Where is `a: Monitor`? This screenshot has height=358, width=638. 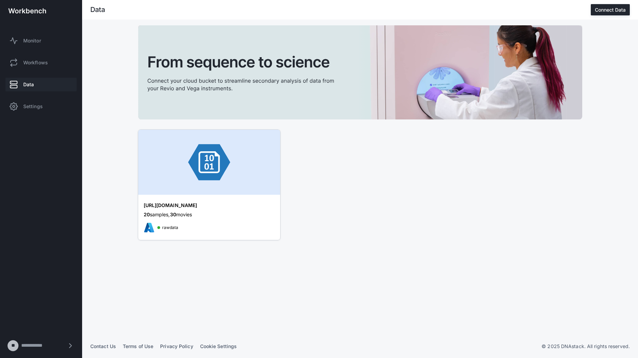 a: Monitor is located at coordinates (41, 41).